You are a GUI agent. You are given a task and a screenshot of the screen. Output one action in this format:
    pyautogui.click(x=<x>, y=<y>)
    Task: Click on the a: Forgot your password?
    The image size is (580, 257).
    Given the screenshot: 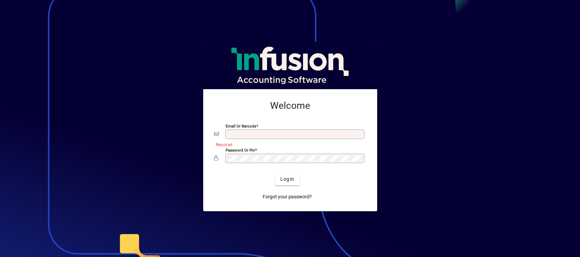 What is the action you would take?
    pyautogui.click(x=287, y=197)
    